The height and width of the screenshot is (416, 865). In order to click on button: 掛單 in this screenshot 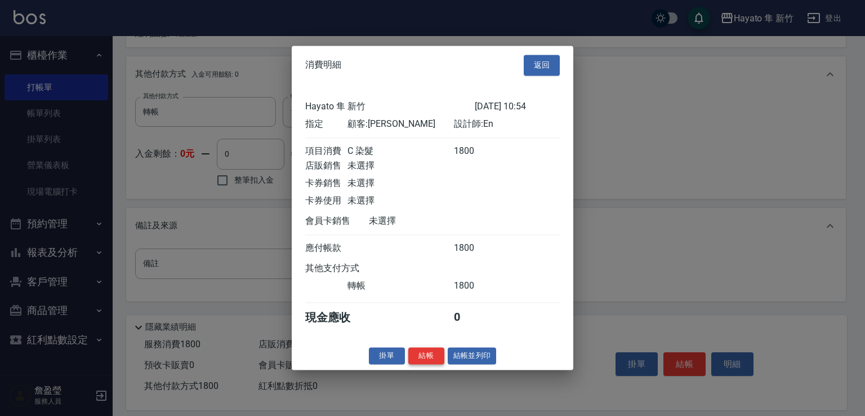, I will do `click(387, 356)`.